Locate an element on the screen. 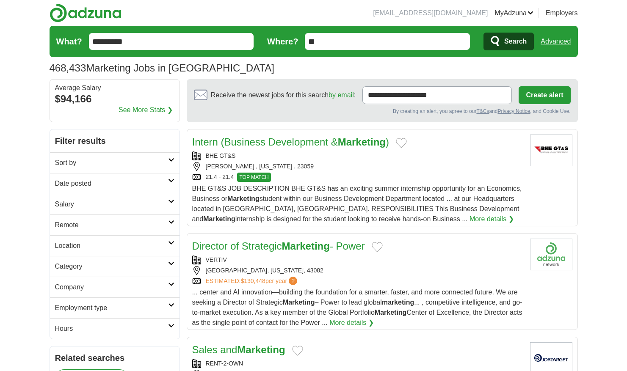 This screenshot has width=627, height=371. h2: Remote is located at coordinates (111, 225).